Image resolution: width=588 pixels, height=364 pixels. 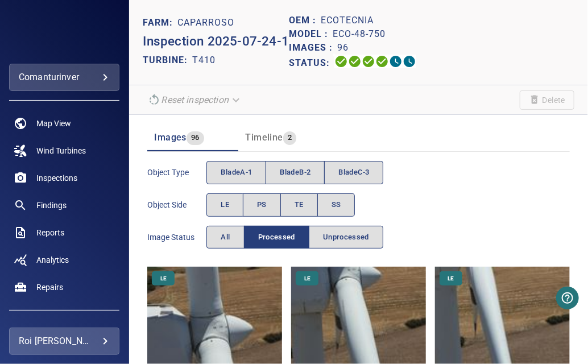 What do you see at coordinates (236, 173) in the screenshot?
I see `span: bladeA-1` at bounding box center [236, 173].